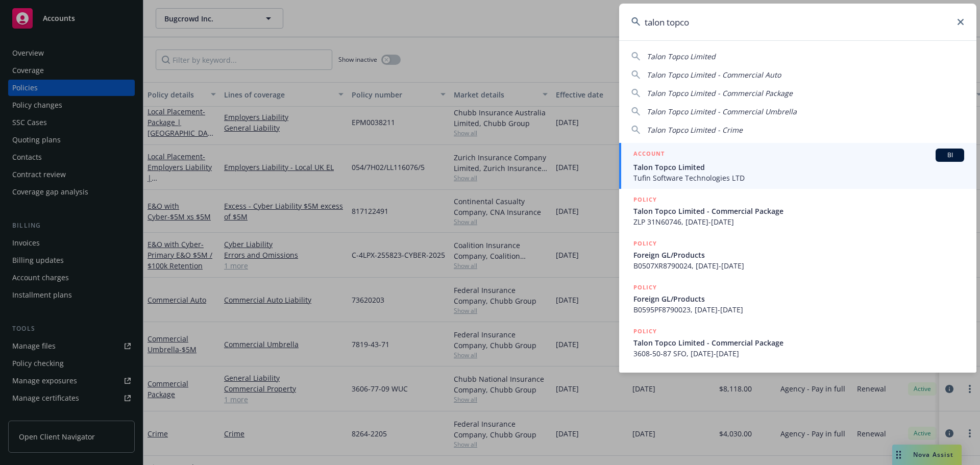  Describe the element at coordinates (798, 386) in the screenshot. I see `a: POLICY` at that location.